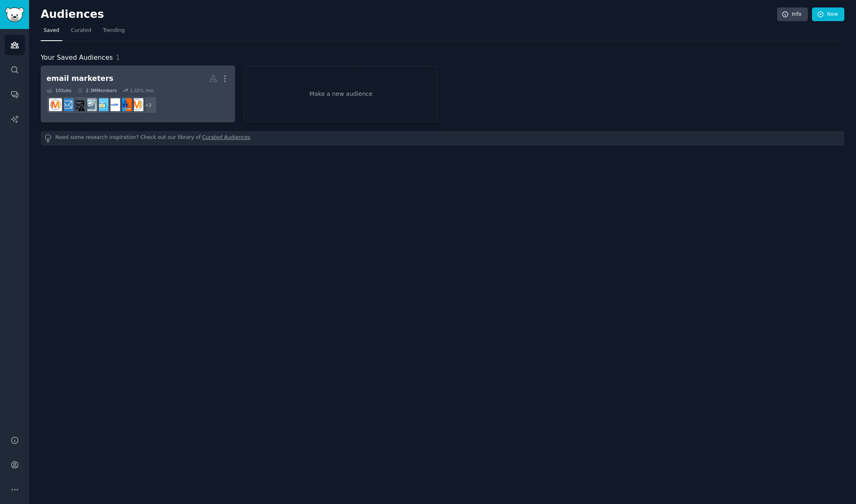  I want to click on img: email, so click(78, 105).